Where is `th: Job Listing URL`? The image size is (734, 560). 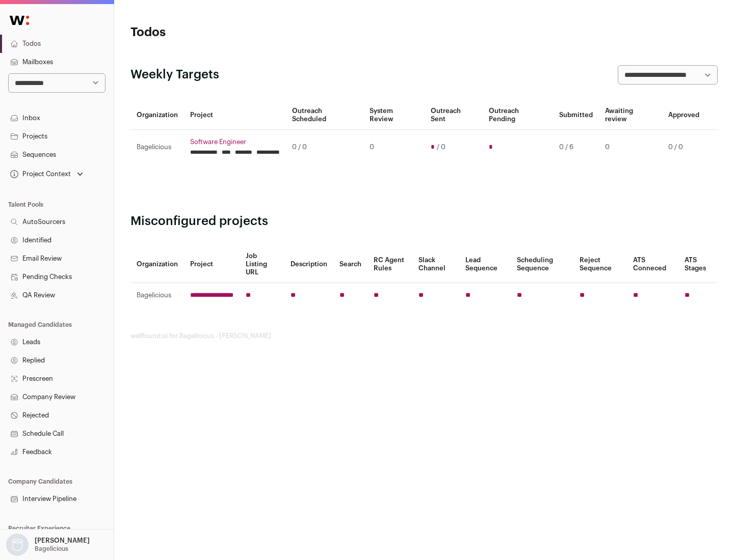 th: Job Listing URL is located at coordinates (262, 265).